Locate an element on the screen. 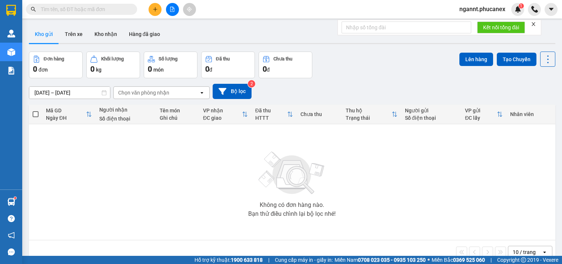 The width and height of the screenshot is (562, 264). span: món is located at coordinates (159, 70).